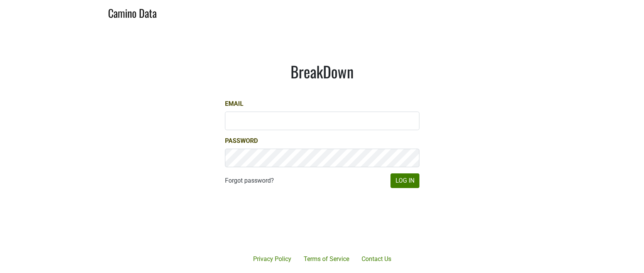 Image resolution: width=644 pixels, height=273 pixels. Describe the element at coordinates (250, 181) in the screenshot. I see `a: Forgot password?` at that location.